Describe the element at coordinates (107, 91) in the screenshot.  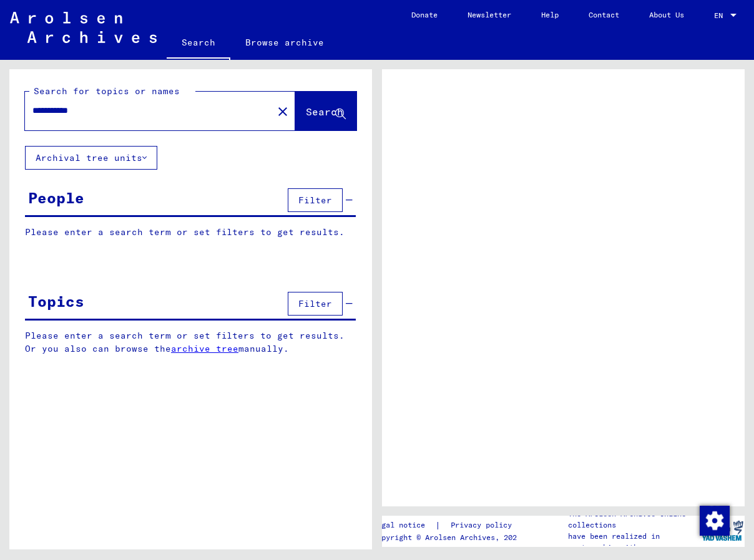
I see `mat-label: Search for topics or names` at that location.